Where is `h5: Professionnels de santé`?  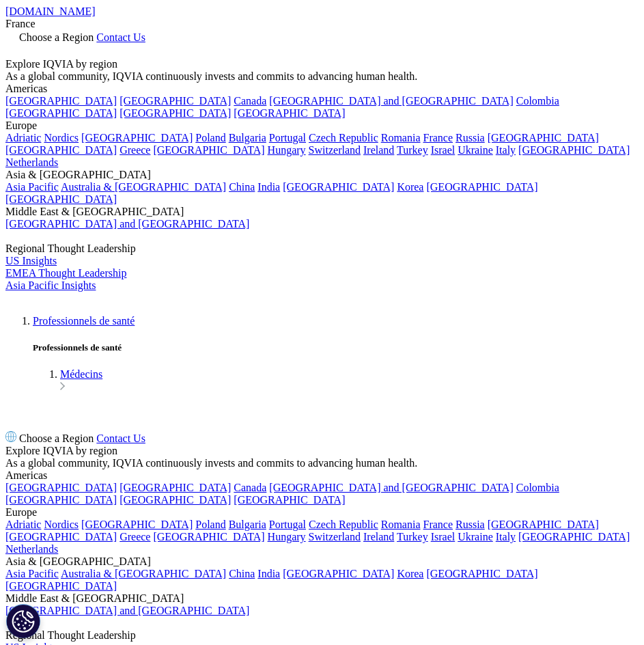 h5: Professionnels de santé is located at coordinates (335, 348).